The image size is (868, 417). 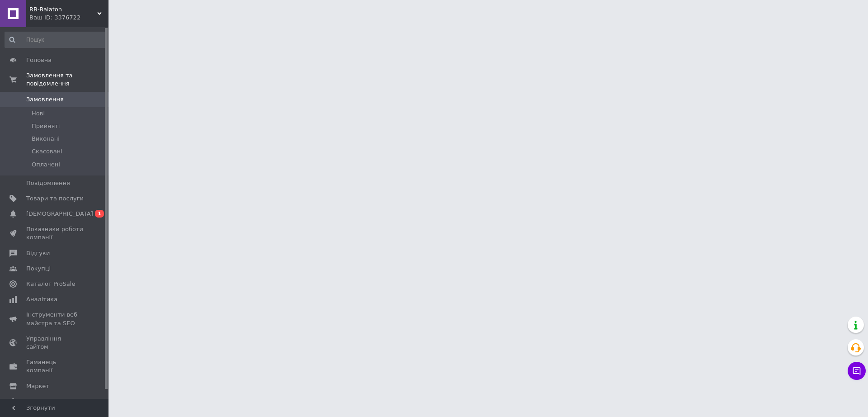 What do you see at coordinates (39, 60) in the screenshot?
I see `span: Головна` at bounding box center [39, 60].